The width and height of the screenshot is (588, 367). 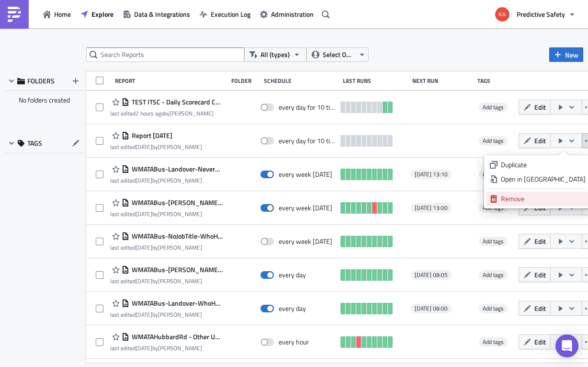 I want to click on time: 2025-09-15T14:31:52Z, so click(x=144, y=146).